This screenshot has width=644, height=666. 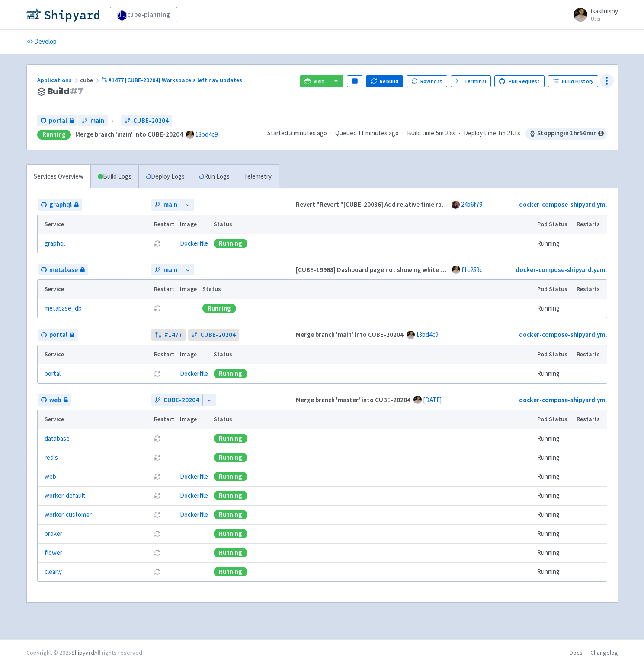 What do you see at coordinates (297, 133) in the screenshot?
I see `span: Started` at bounding box center [297, 133].